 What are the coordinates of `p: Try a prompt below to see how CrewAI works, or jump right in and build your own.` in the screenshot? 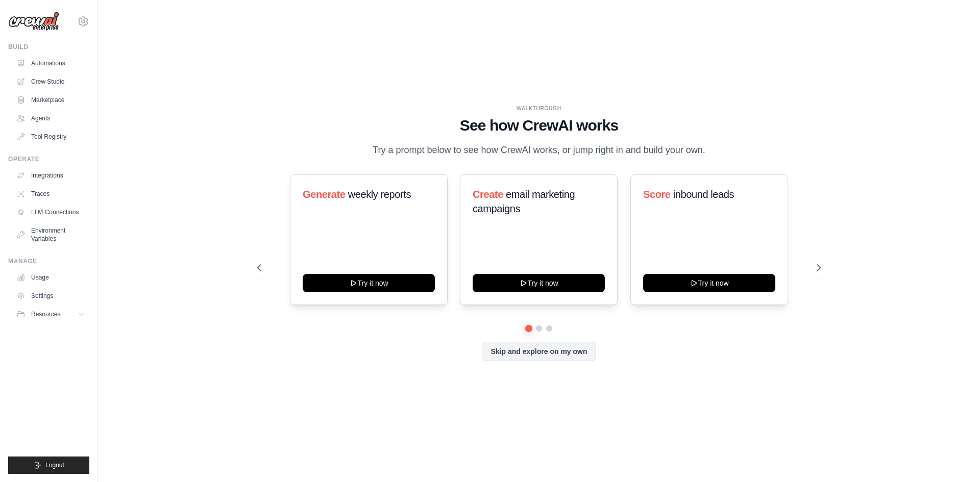 It's located at (539, 150).